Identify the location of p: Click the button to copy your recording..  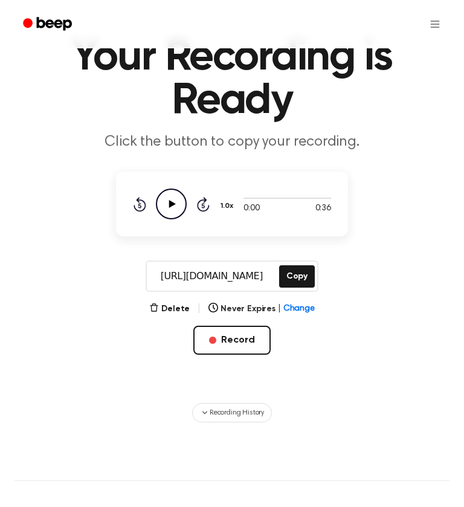
(232, 142).